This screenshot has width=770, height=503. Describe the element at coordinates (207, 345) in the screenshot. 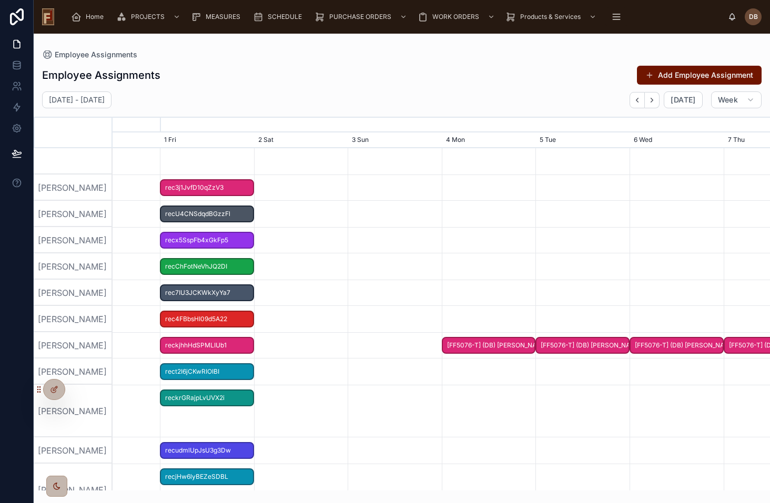

I see `span: reckjhhHdSPMLIUb1` at that location.